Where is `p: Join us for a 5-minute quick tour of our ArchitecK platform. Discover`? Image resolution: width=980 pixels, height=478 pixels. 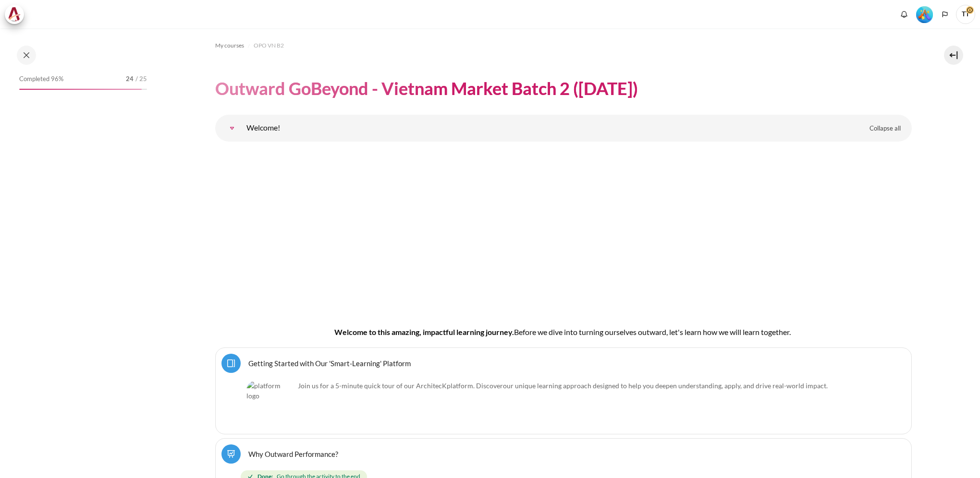 p: Join us for a 5-minute quick tour of our ArchitecK platform. Discover is located at coordinates (563, 385).